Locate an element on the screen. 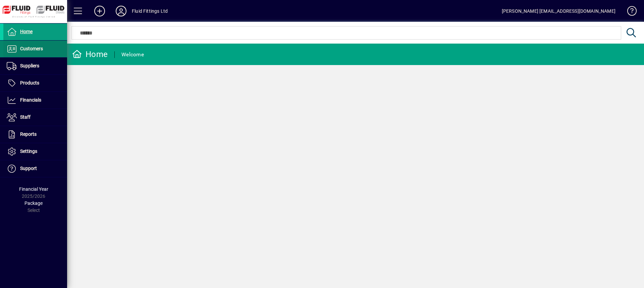 The width and height of the screenshot is (644, 288). a: Support is located at coordinates (35, 168).